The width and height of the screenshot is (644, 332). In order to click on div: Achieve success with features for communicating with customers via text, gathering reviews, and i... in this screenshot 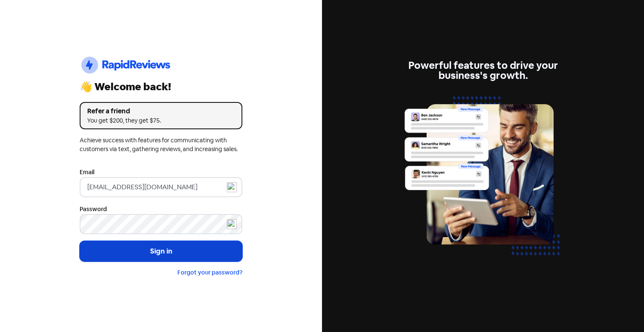, I will do `click(161, 145)`.